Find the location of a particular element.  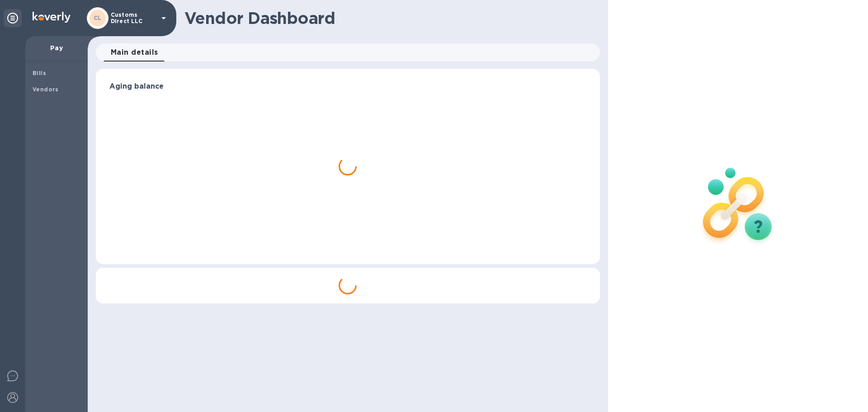

b: Bills is located at coordinates (39, 73).